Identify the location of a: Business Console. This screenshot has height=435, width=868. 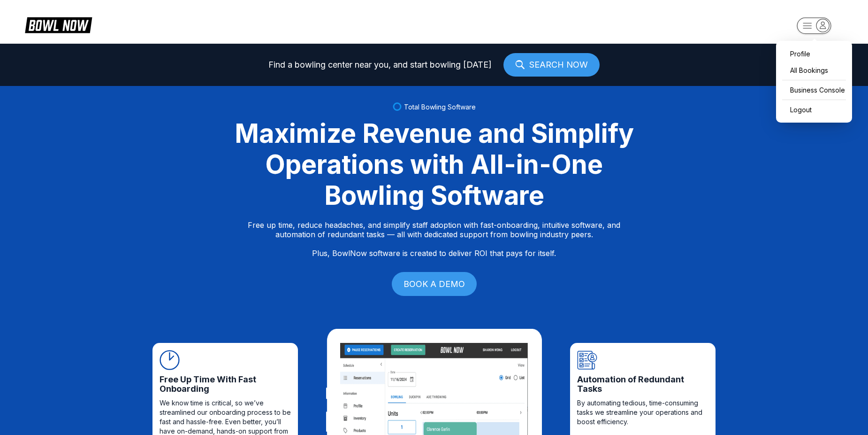
(814, 90).